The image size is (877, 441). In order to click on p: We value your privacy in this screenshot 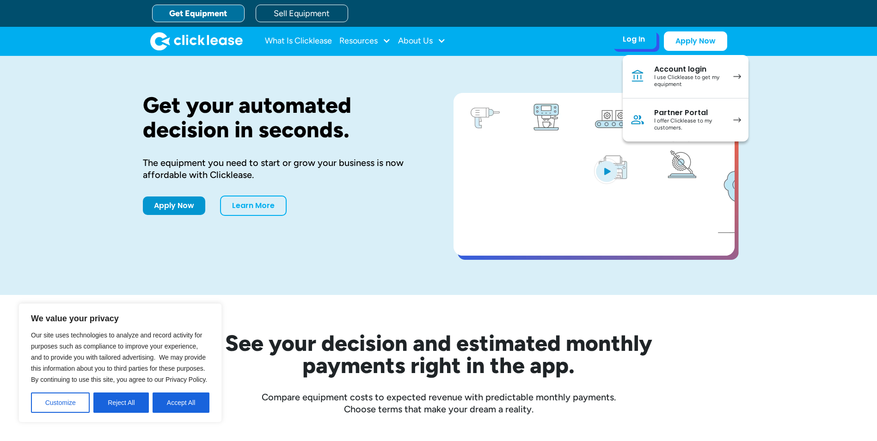, I will do `click(120, 318)`.